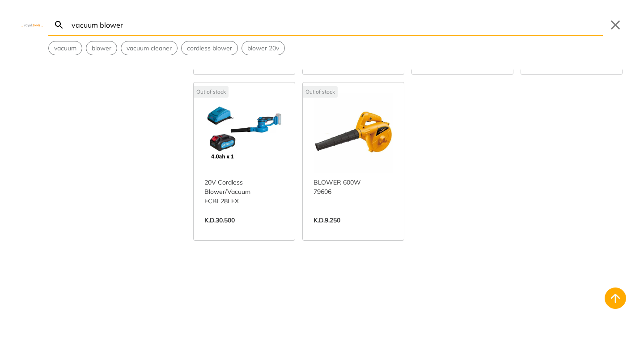 The height and width of the screenshot is (341, 644). What do you see at coordinates (210, 48) in the screenshot?
I see `span: cordless blower` at bounding box center [210, 48].